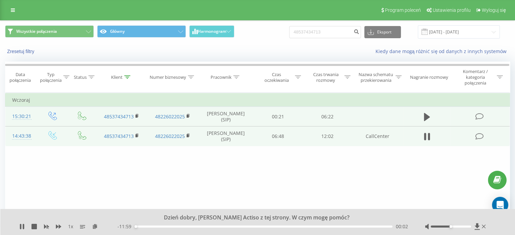  I want to click on span: Ustawienia profilu, so click(452, 10).